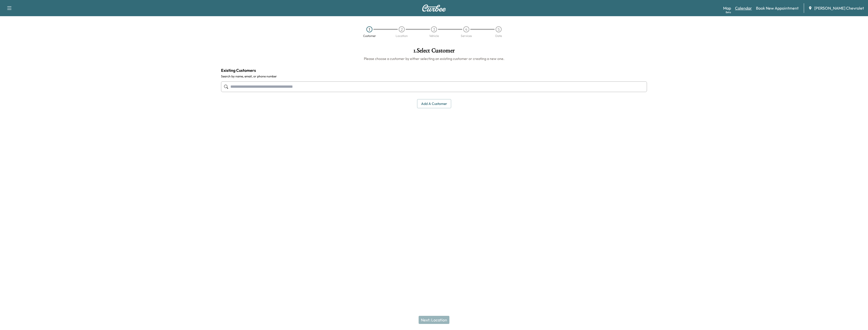 The width and height of the screenshot is (868, 330). I want to click on div: 3, so click(434, 29).